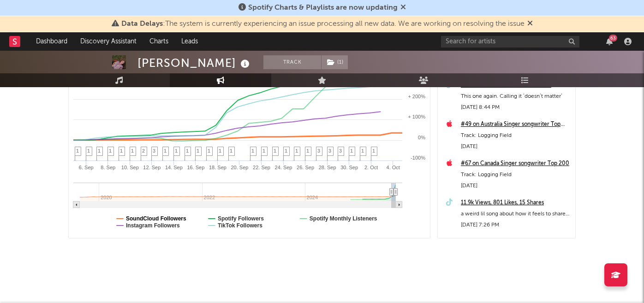 The width and height of the screenshot is (644, 303). Describe the element at coordinates (393, 168) in the screenshot. I see `text: 4. Oct` at that location.